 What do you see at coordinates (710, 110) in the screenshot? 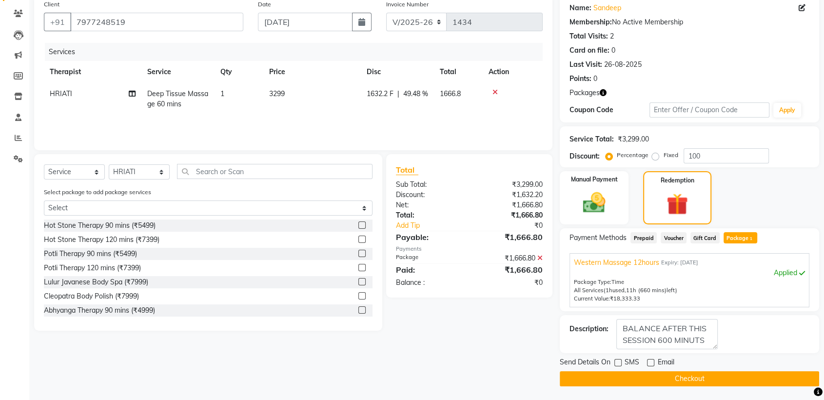
I see `input: Enter Offer / Coupon Code` at bounding box center [710, 110].